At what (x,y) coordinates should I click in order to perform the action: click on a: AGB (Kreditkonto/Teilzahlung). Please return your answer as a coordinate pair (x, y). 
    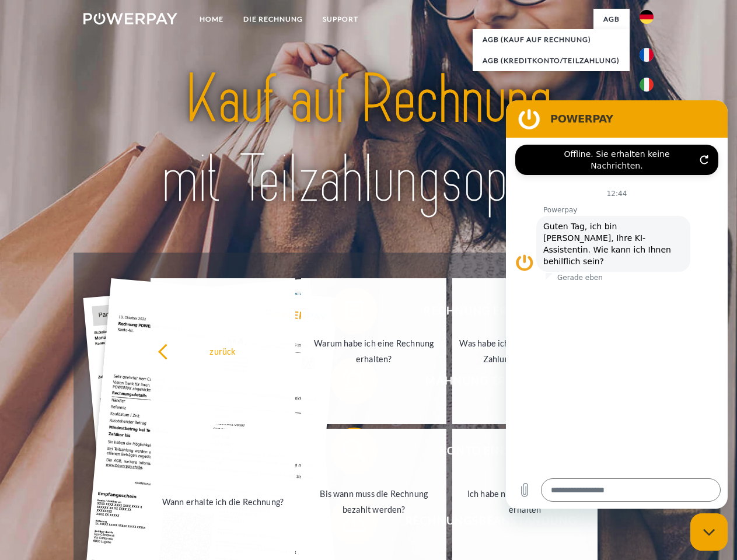
    Looking at the image, I should click on (551, 61).